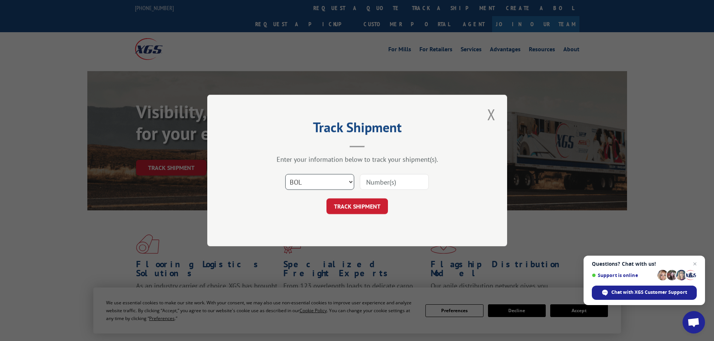 This screenshot has height=341, width=714. What do you see at coordinates (623, 275) in the screenshot?
I see `span: Support is online` at bounding box center [623, 275].